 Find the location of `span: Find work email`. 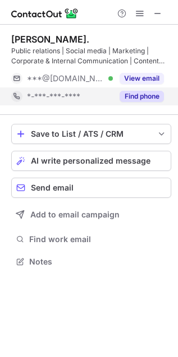

span: Find work email is located at coordinates (98, 240).